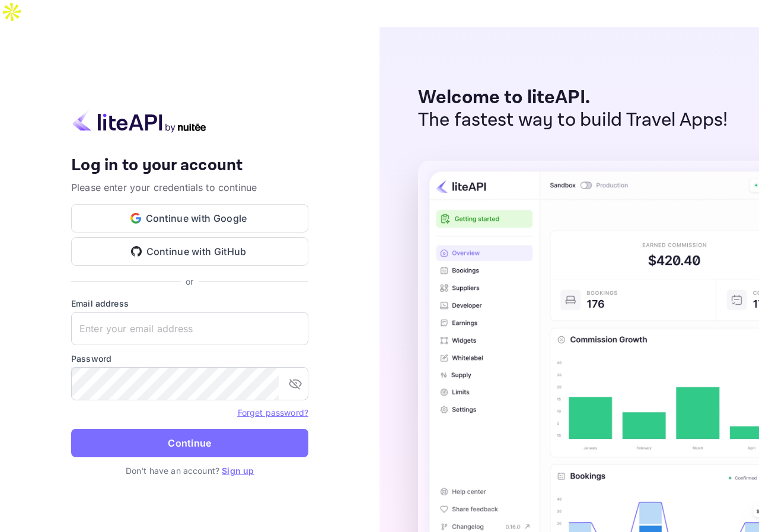  Describe the element at coordinates (190, 187) in the screenshot. I see `p: Please enter your credentials to continue` at that location.